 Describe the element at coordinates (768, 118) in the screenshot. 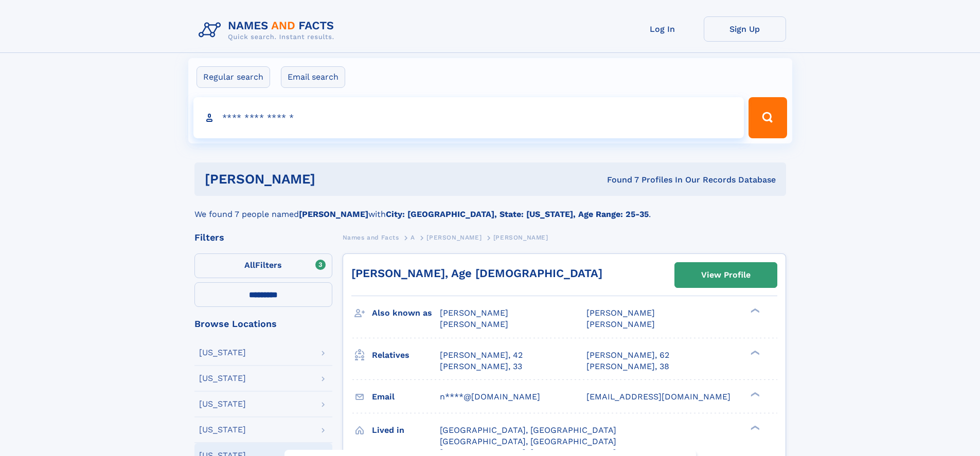

I see `button: Search Button` at that location.